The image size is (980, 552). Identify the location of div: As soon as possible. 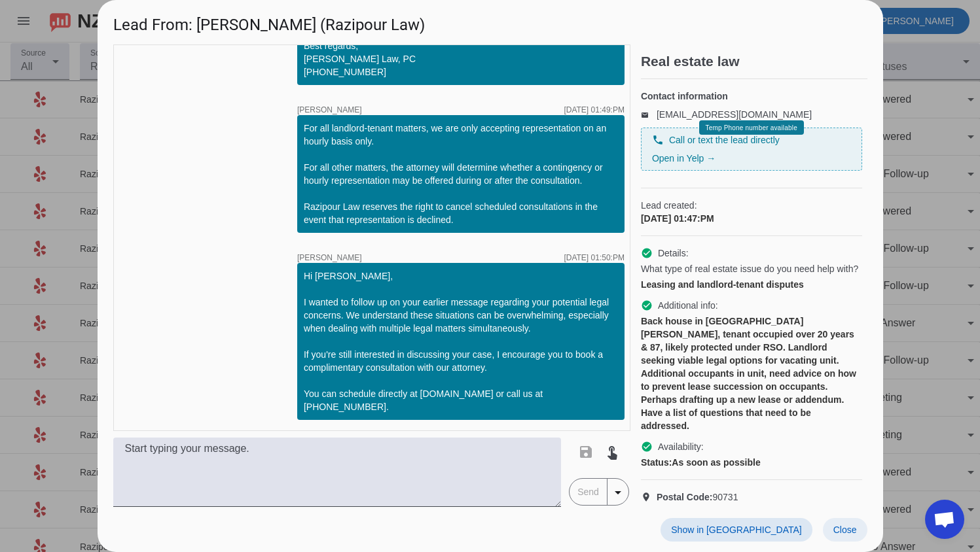
(751, 462).